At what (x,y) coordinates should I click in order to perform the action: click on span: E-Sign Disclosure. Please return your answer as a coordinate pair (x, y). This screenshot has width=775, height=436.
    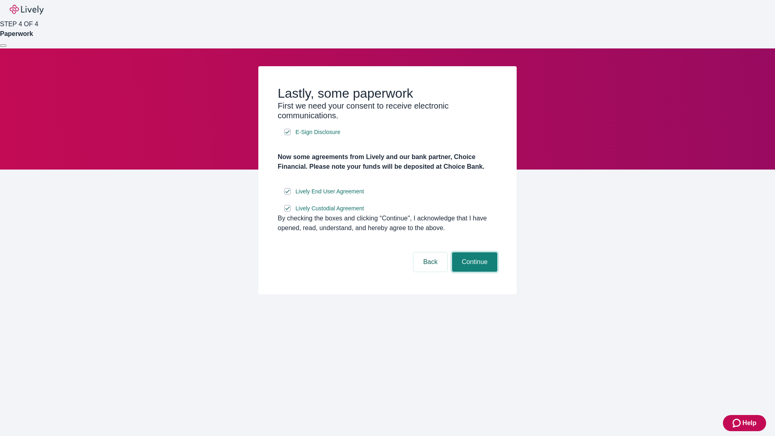
    Looking at the image, I should click on (318, 132).